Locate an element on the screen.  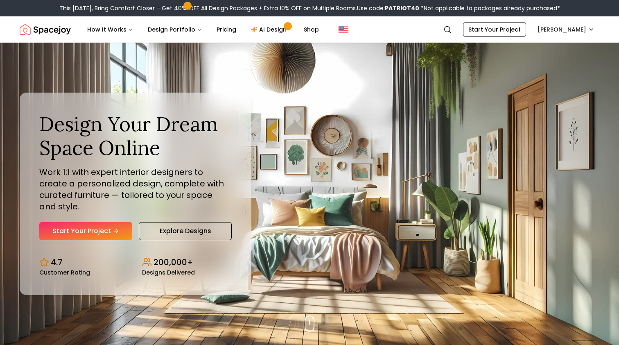
button: Design Portfolio is located at coordinates (175, 29).